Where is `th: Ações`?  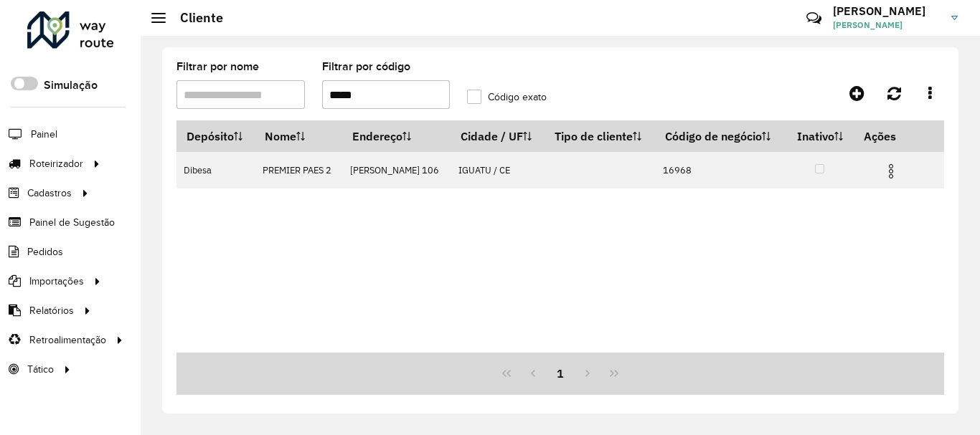
th: Ações is located at coordinates (897, 136).